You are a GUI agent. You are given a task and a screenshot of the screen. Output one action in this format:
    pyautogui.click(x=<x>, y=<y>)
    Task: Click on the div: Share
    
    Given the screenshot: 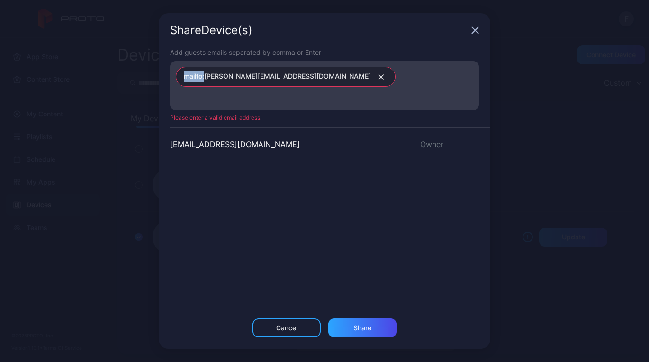 What is the action you would take?
    pyautogui.click(x=362, y=328)
    